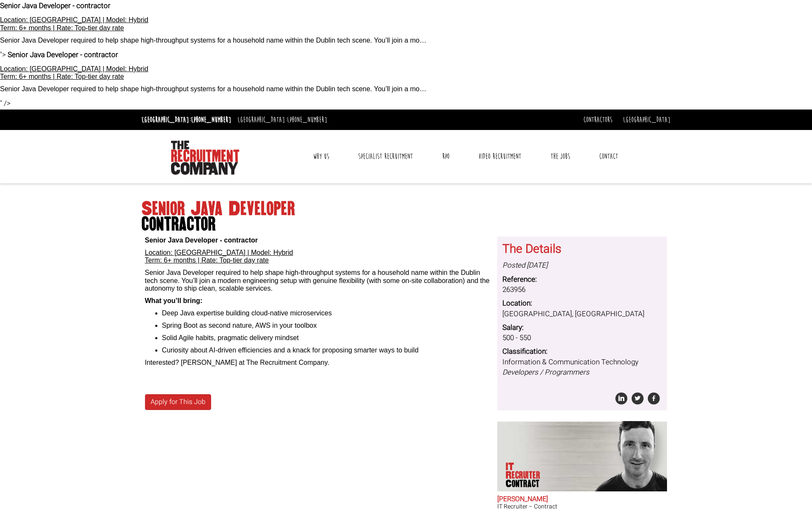 The width and height of the screenshot is (812, 511). I want to click on p: Senior Java Developer required to help shape high-throughput systems for a household name within ..., so click(318, 280).